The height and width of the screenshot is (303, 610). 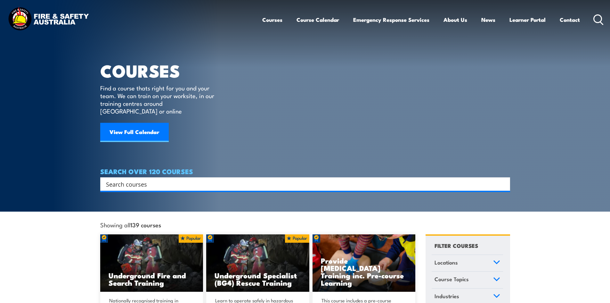 I want to click on a: Underground Specialist (BG4) Rescue Training, so click(x=258, y=263).